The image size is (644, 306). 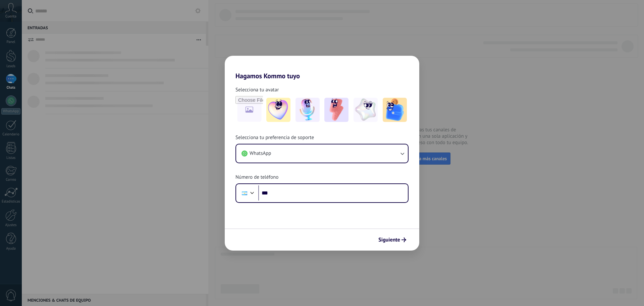 What do you see at coordinates (257, 90) in the screenshot?
I see `span: Selecciona tu avatar` at bounding box center [257, 90].